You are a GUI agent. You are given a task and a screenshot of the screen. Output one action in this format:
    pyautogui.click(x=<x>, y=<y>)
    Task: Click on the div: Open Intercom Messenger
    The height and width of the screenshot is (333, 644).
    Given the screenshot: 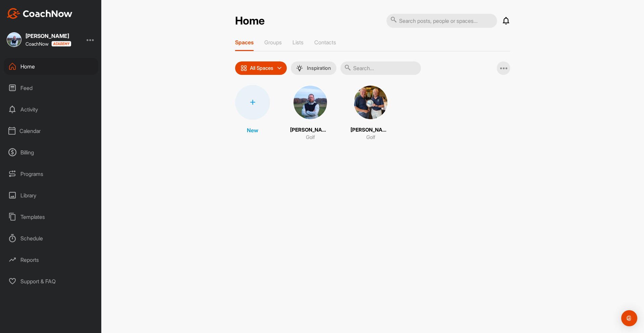 What is the action you would take?
    pyautogui.click(x=629, y=318)
    